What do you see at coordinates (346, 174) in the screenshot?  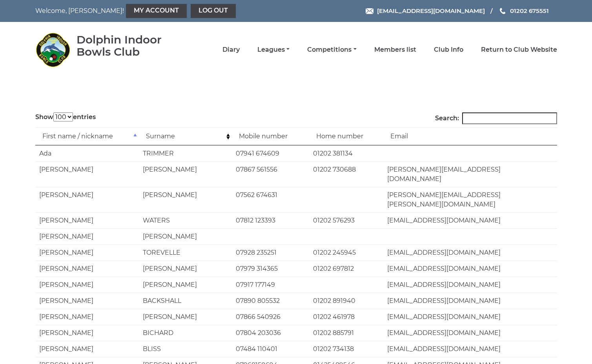 I see `td: 01202 730688` at bounding box center [346, 174].